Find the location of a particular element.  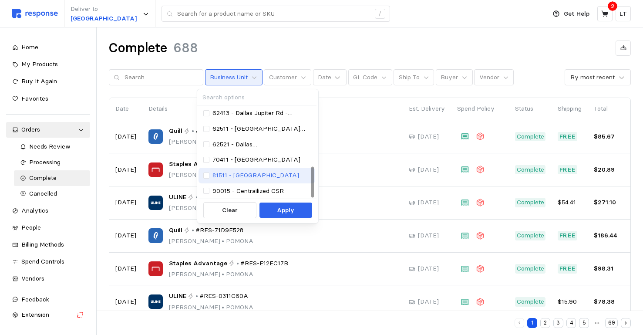

span: My Products is located at coordinates (40, 64).